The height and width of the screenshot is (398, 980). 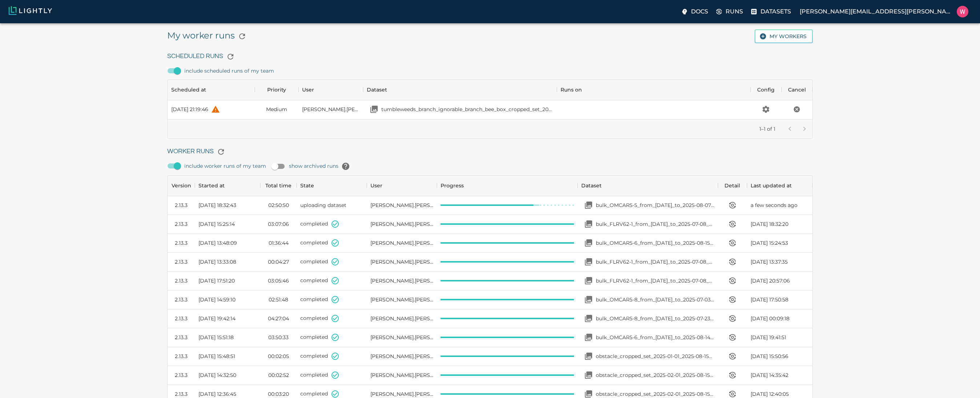 What do you see at coordinates (276, 109) in the screenshot?
I see `span: Medium` at bounding box center [276, 109].